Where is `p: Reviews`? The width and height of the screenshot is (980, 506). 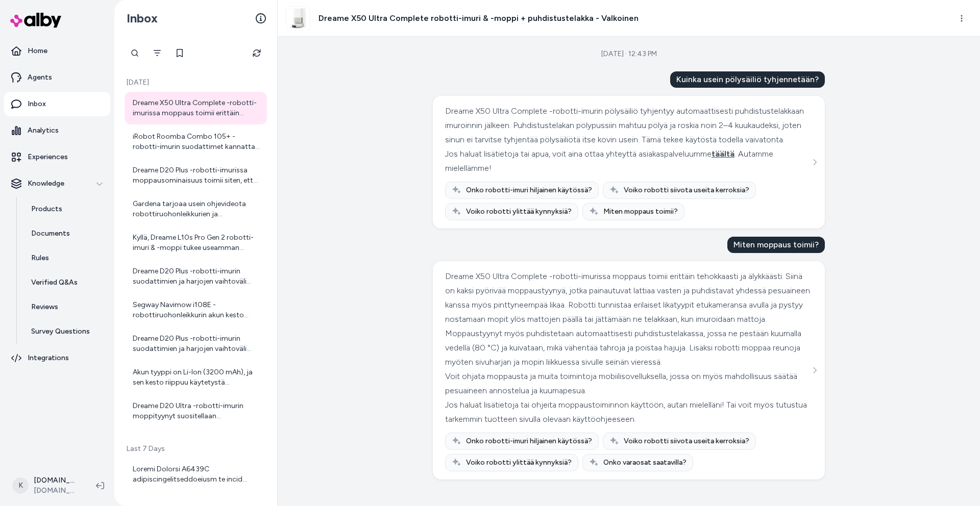 p: Reviews is located at coordinates (44, 307).